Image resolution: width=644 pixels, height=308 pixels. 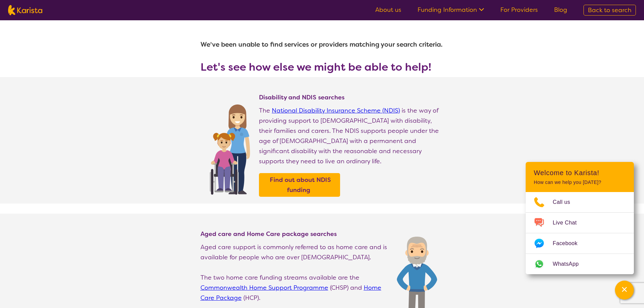 I want to click on a: Blog, so click(x=561, y=10).